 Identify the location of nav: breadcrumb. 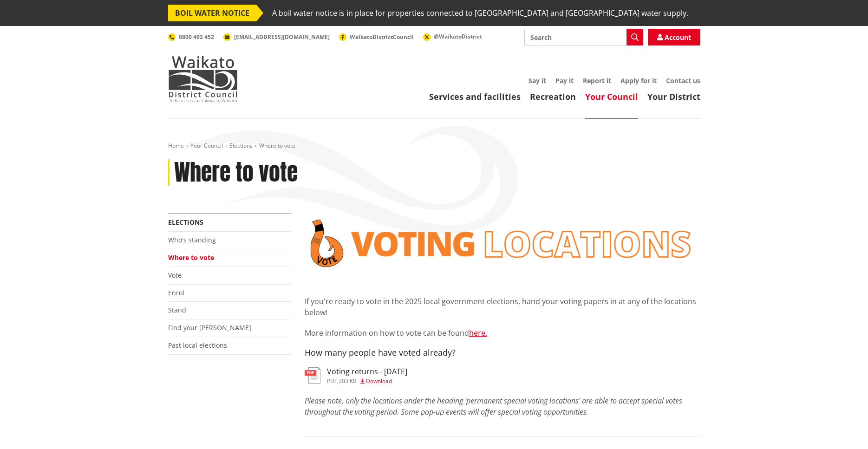
(434, 146).